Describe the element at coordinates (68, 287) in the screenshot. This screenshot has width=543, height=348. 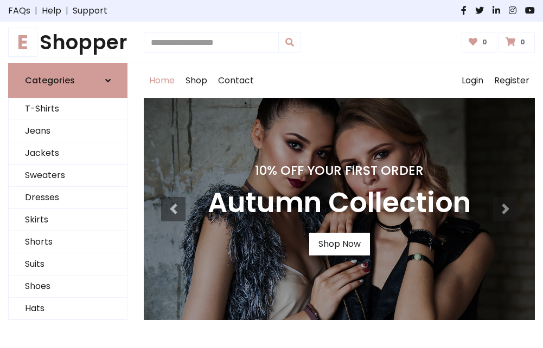
I see `a: Shoes` at that location.